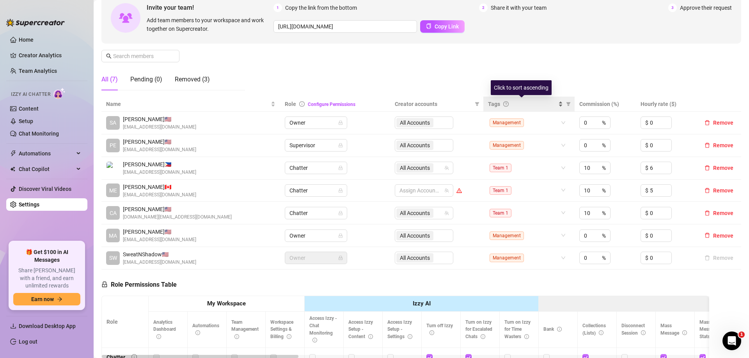 The height and width of the screenshot is (358, 749). Describe the element at coordinates (552, 329) in the screenshot. I see `span: Bank` at that location.